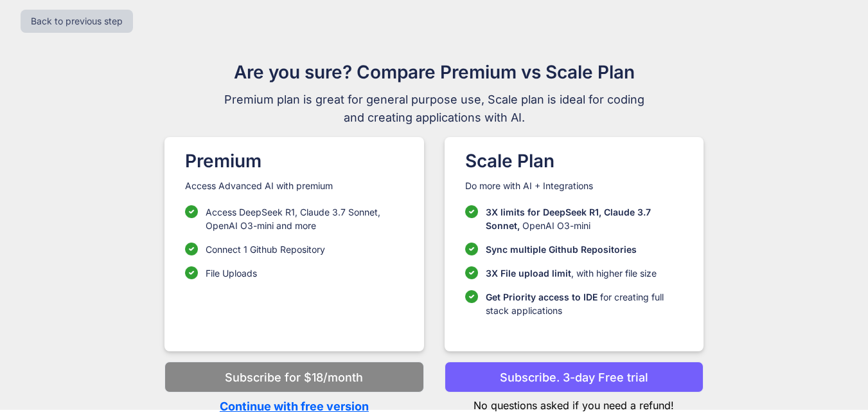  What do you see at coordinates (574, 402) in the screenshot?
I see `p: No questions asked if you need a refund!` at bounding box center [574, 402].